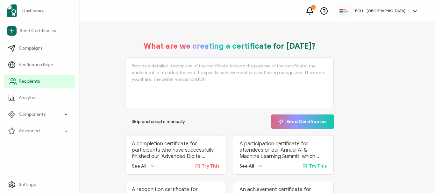 Image resolution: width=435 pixels, height=193 pixels. Describe the element at coordinates (419, 178) in the screenshot. I see `div: Chat Widget` at that location.